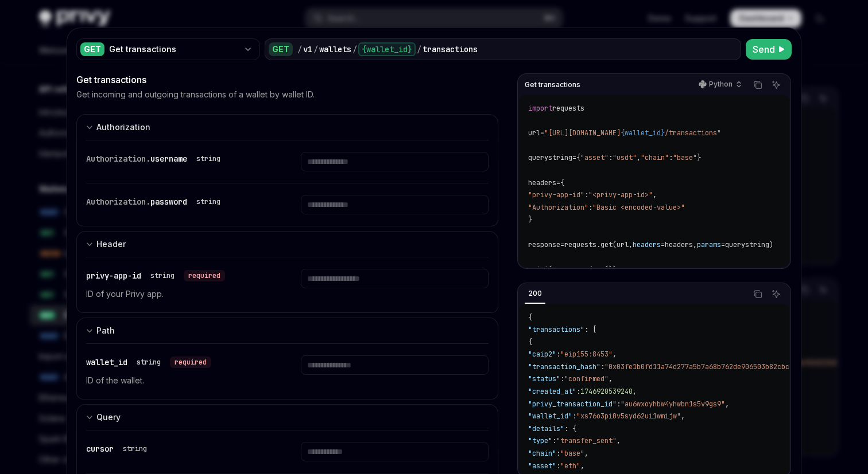 The width and height of the screenshot is (868, 474). I want to click on span: privy-app-id, so click(113, 276).